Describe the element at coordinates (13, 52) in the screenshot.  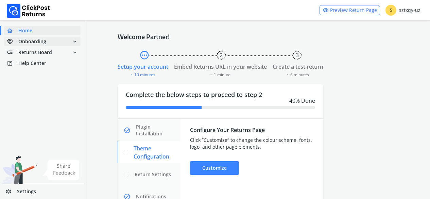
I see `span: low_priority` at that location.